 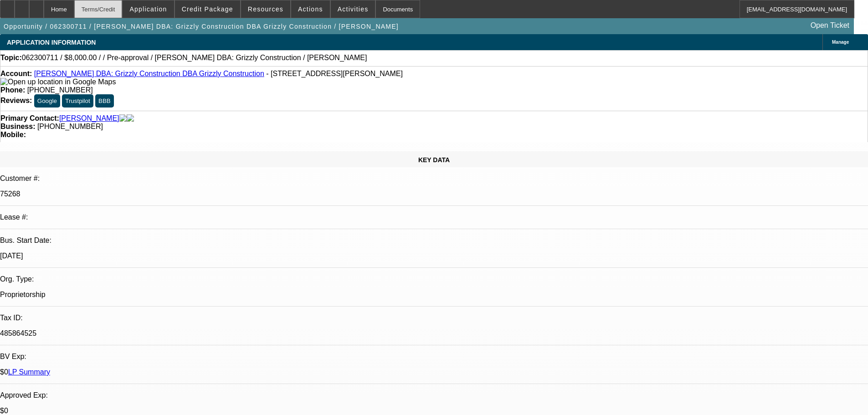 What do you see at coordinates (13, 135) in the screenshot?
I see `strong: Mobile:` at bounding box center [13, 135].